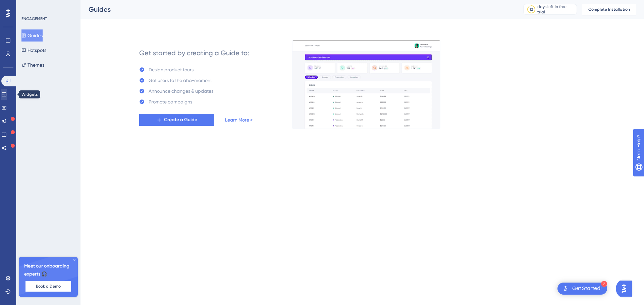  What do you see at coordinates (48, 287) in the screenshot?
I see `span: Book a Demo` at bounding box center [48, 287].